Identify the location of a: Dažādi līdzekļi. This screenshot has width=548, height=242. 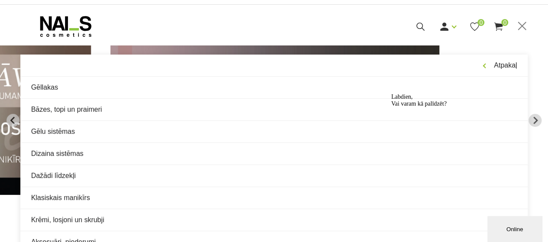
(274, 176).